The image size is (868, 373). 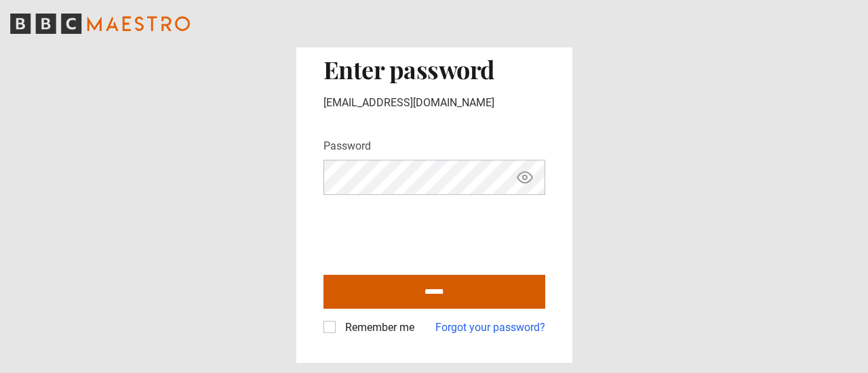 What do you see at coordinates (100, 24) in the screenshot?
I see `svg: BBC Maestro` at bounding box center [100, 24].